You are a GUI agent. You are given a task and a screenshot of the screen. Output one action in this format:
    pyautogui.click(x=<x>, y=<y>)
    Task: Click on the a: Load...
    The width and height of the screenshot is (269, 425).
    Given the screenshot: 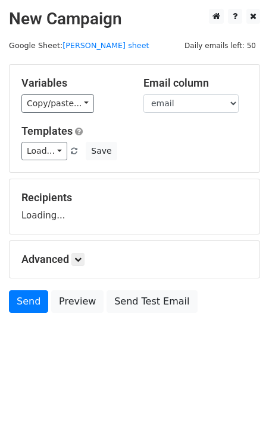 What is the action you would take?
    pyautogui.click(x=44, y=151)
    